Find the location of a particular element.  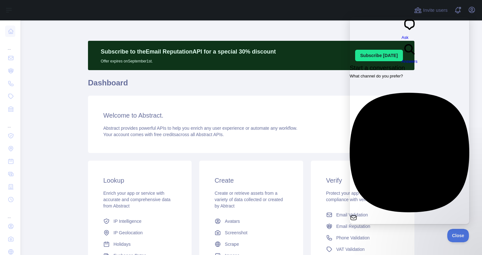

span: search-medium is located at coordinates (60, 38).